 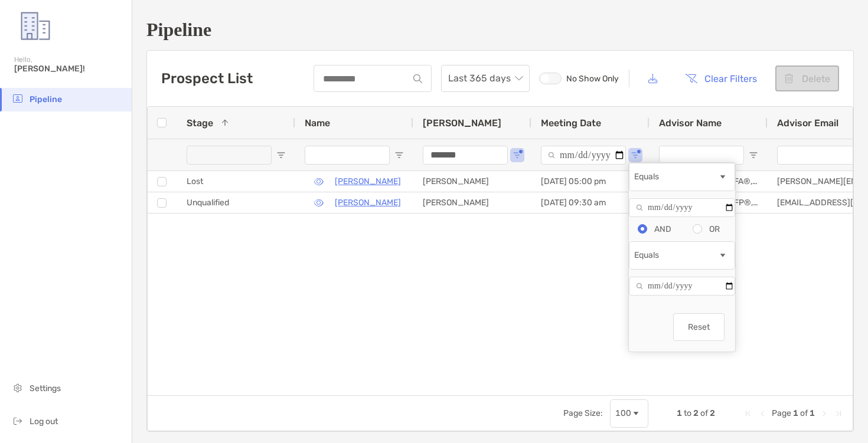 What do you see at coordinates (18, 99) in the screenshot?
I see `img: pipeline icon` at bounding box center [18, 99].